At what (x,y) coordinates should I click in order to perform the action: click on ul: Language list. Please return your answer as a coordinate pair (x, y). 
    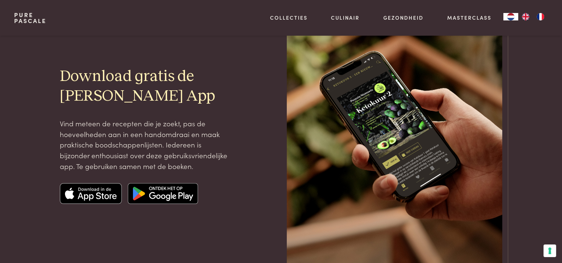
    Looking at the image, I should click on (533, 17).